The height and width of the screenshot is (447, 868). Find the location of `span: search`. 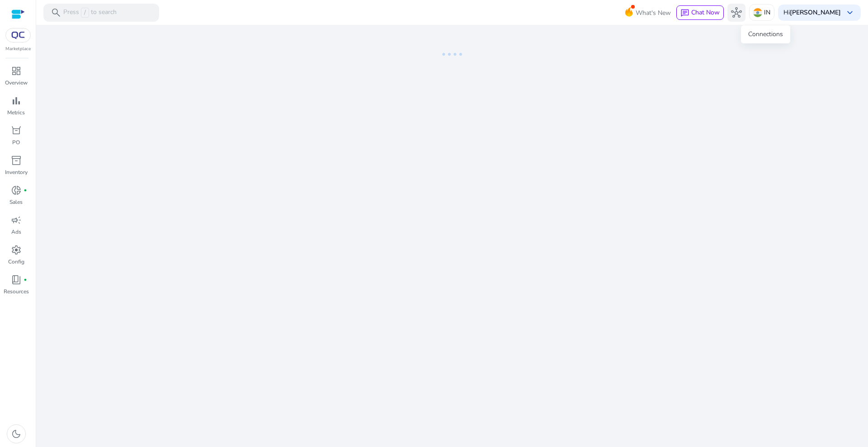

span: search is located at coordinates (56, 12).